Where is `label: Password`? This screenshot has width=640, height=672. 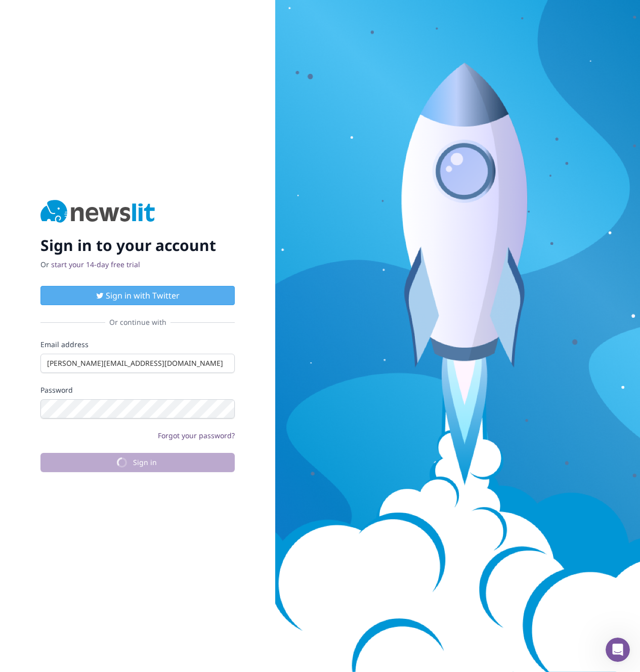
label: Password is located at coordinates (137, 390).